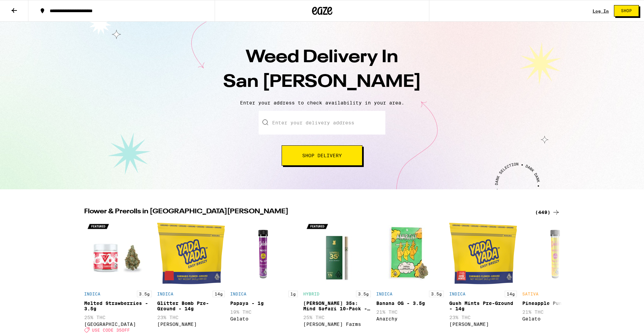 This screenshot has width=644, height=335. Describe the element at coordinates (322, 103) in the screenshot. I see `p: Enter your address to check availability in your area.` at that location.